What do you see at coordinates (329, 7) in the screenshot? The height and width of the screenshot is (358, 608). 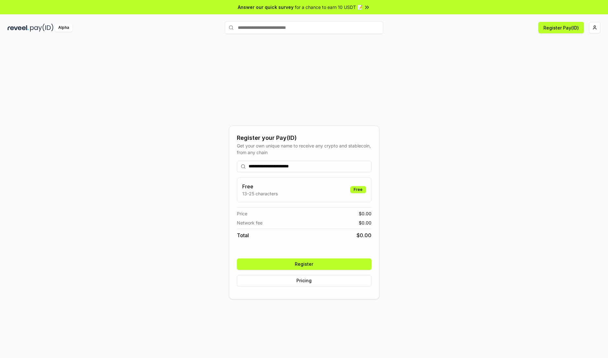 I see `span: for a chance to earn 10 USDT 📝` at bounding box center [329, 7].